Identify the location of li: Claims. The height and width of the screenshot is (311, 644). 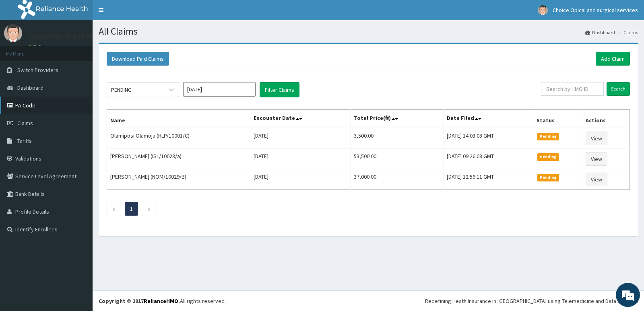
(627, 32).